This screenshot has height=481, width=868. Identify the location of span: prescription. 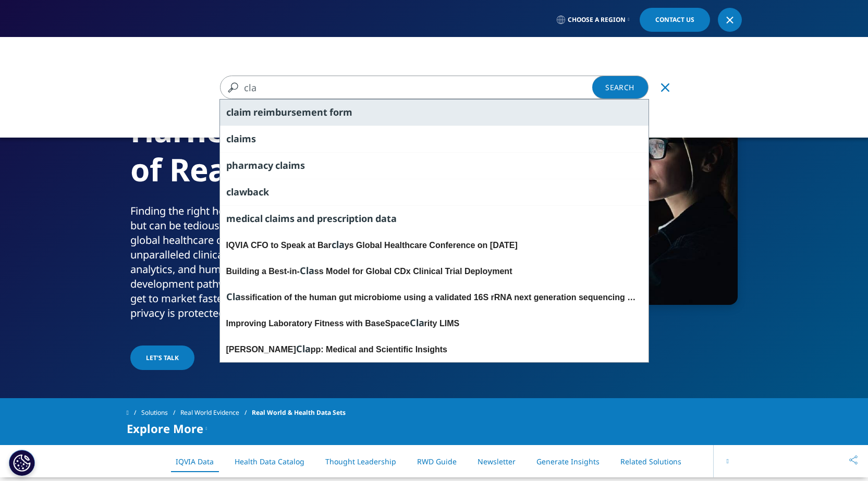
(345, 218).